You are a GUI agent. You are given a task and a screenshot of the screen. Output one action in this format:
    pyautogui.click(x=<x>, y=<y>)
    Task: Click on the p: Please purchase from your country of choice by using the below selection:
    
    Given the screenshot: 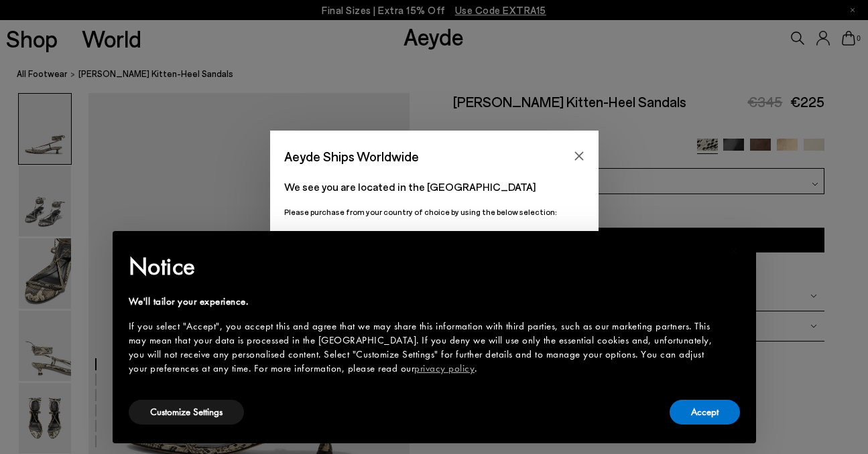 What is the action you would take?
    pyautogui.click(x=434, y=212)
    